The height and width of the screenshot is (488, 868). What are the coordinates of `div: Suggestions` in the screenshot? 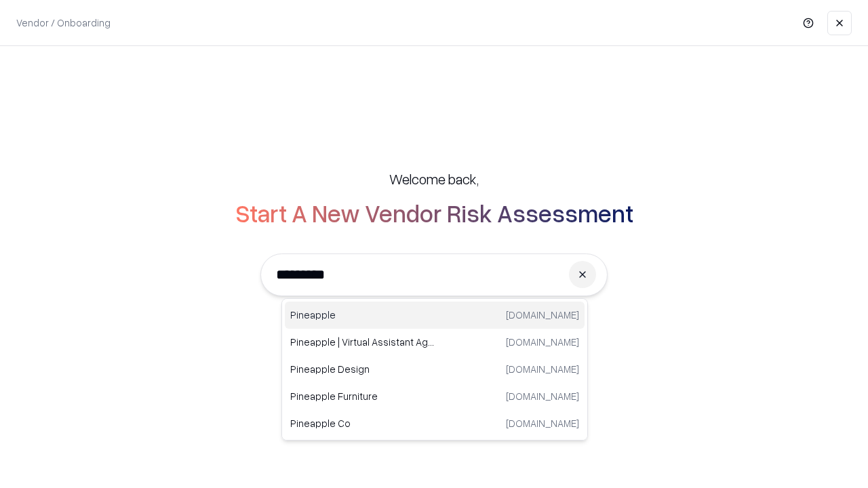 It's located at (435, 370).